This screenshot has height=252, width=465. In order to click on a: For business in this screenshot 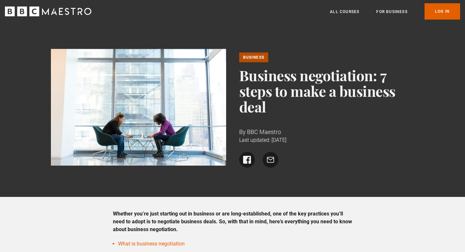, I will do `click(392, 12)`.